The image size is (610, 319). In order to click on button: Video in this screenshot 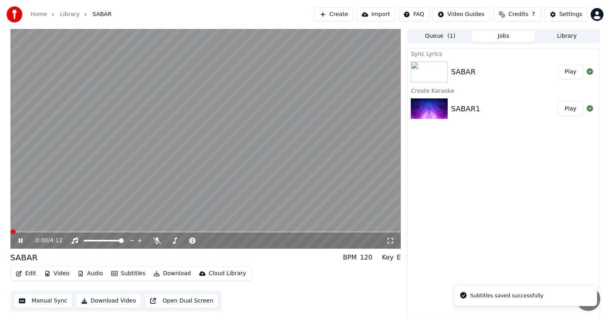, I will do `click(57, 273)`.